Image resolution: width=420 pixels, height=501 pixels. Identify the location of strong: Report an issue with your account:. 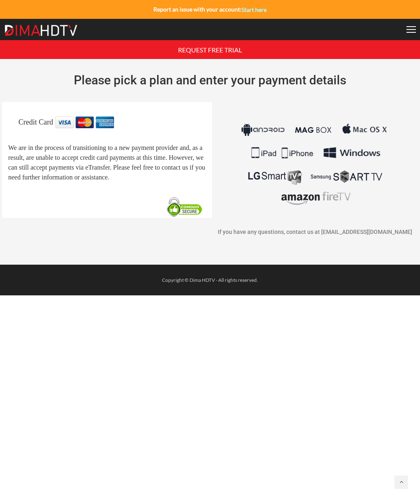
(210, 9).